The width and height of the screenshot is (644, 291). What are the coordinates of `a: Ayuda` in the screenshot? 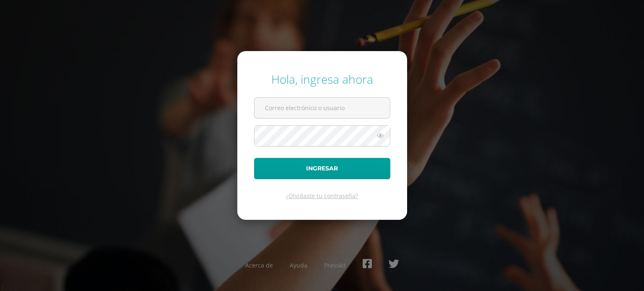 It's located at (298, 265).